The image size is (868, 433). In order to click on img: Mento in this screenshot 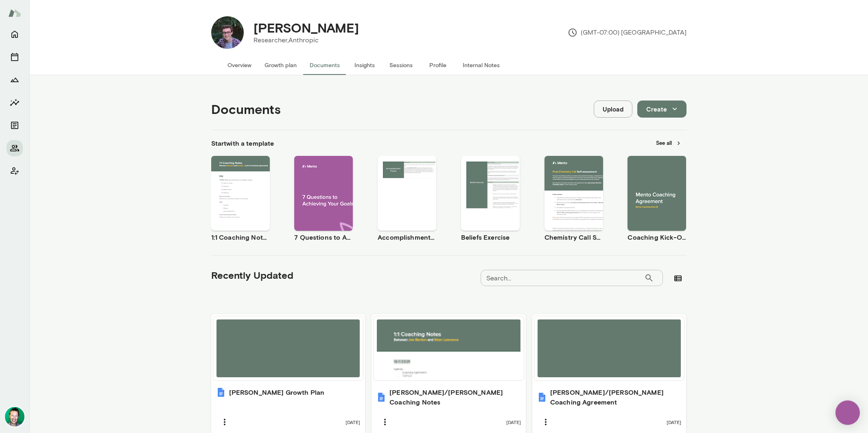, I will do `click(15, 13)`.